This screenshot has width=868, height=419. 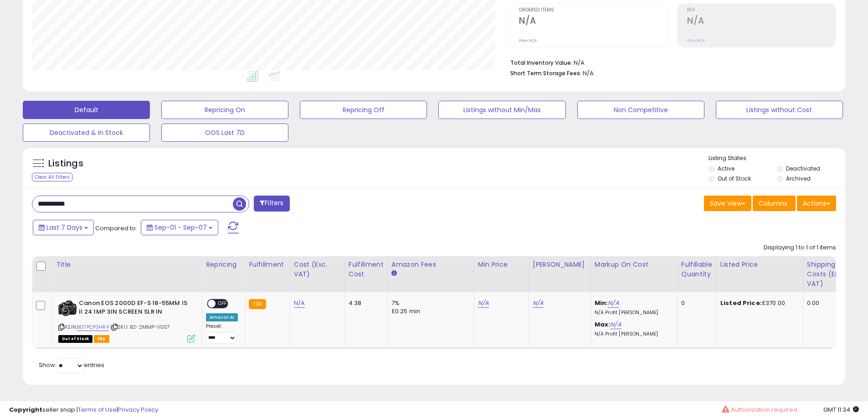 I want to click on div: Fulfillment Cost, so click(x=366, y=270).